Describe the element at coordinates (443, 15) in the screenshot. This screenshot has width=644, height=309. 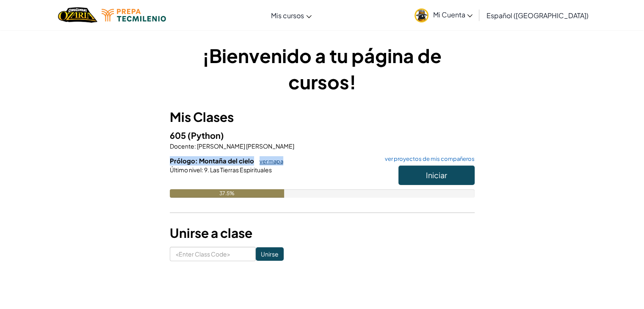
I see `a: Mi Cuenta` at that location.